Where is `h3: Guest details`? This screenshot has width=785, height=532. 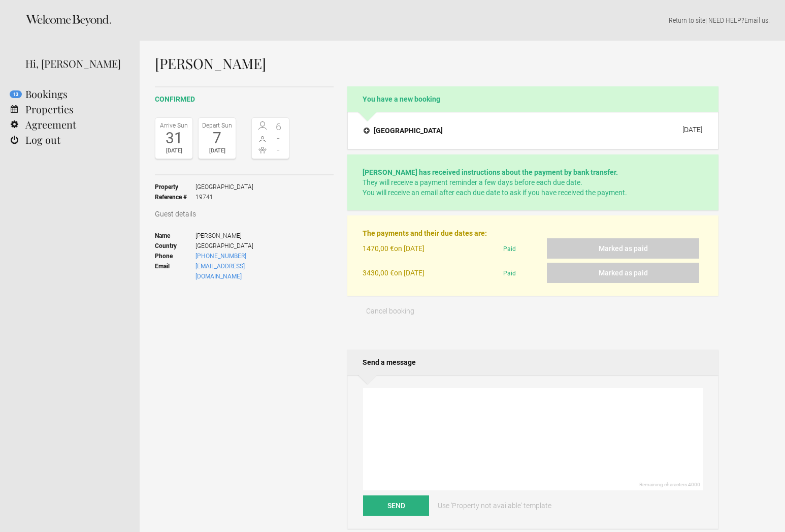 h3: Guest details is located at coordinates (244, 213).